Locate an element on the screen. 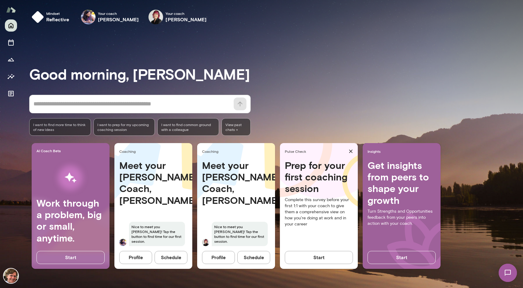  h4: Prep for your first coaching session is located at coordinates (319, 177).